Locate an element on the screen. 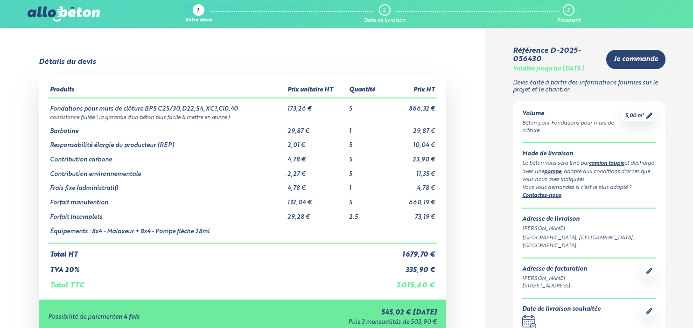 This screenshot has width=693, height=328. a: 1 Votre devis is located at coordinates (198, 14).